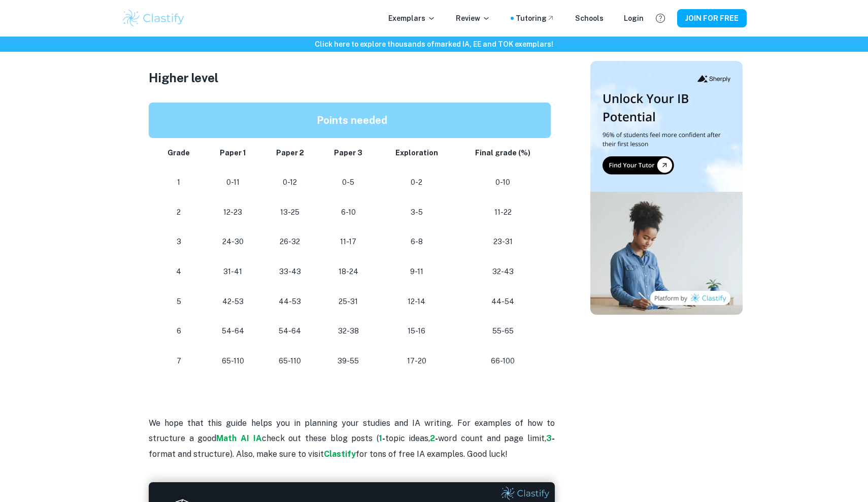  I want to click on a: 2, so click(432, 438).